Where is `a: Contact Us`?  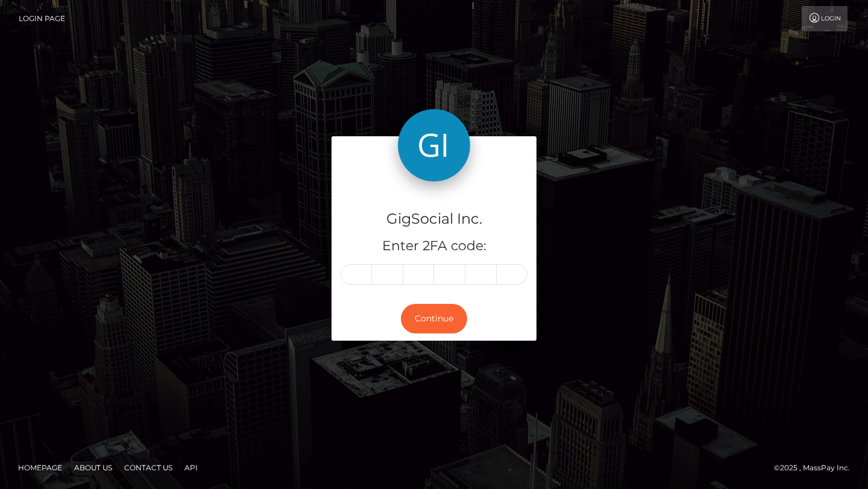
a: Contact Us is located at coordinates (148, 467).